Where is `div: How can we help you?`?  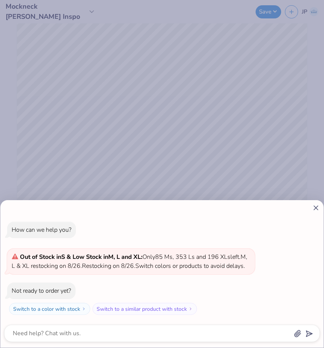
div: How can we help you? is located at coordinates (41, 230).